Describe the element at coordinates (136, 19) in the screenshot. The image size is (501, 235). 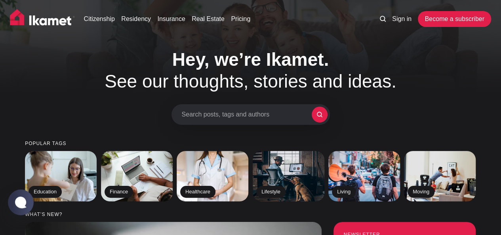
I see `a: Residency` at that location.